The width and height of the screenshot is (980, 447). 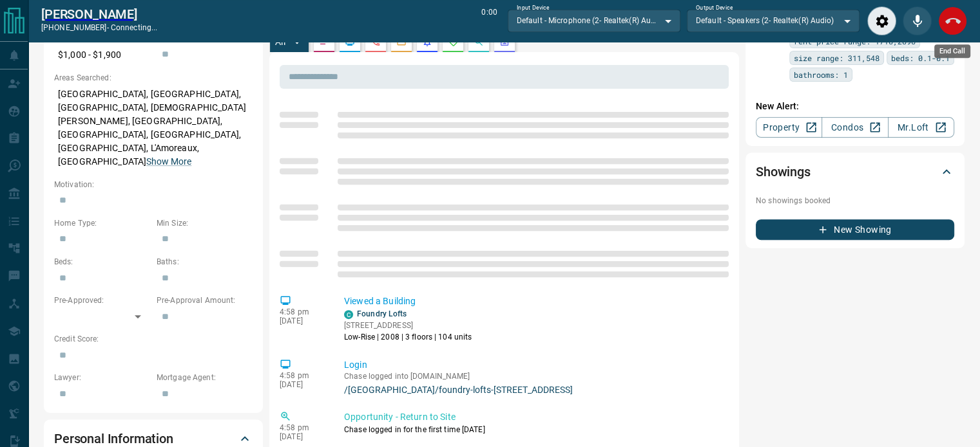 What do you see at coordinates (102, 224) in the screenshot?
I see `p: Home Type:` at bounding box center [102, 224].